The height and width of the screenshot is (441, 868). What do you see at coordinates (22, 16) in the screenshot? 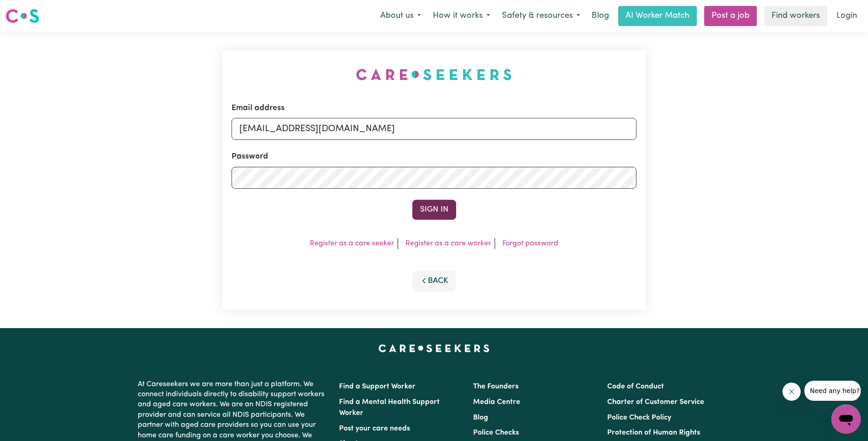
I see `a: Careseekers logo` at bounding box center [22, 16].